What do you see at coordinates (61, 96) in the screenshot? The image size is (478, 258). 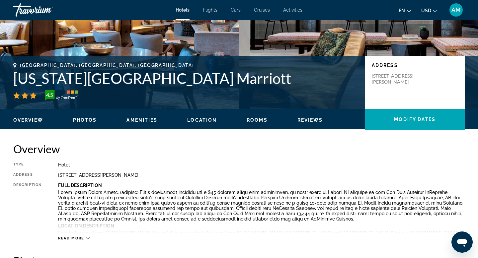 I see `img: TrustYou guest rating badge` at bounding box center [61, 96].